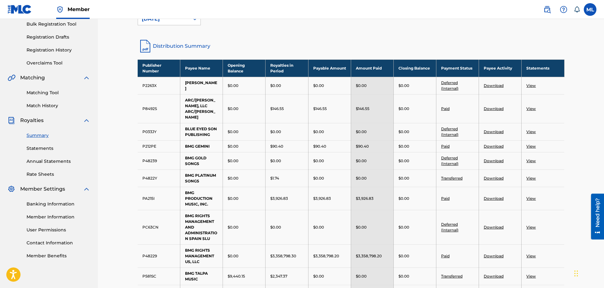  What do you see at coordinates (79, 9) in the screenshot?
I see `span: Member` at bounding box center [79, 9].